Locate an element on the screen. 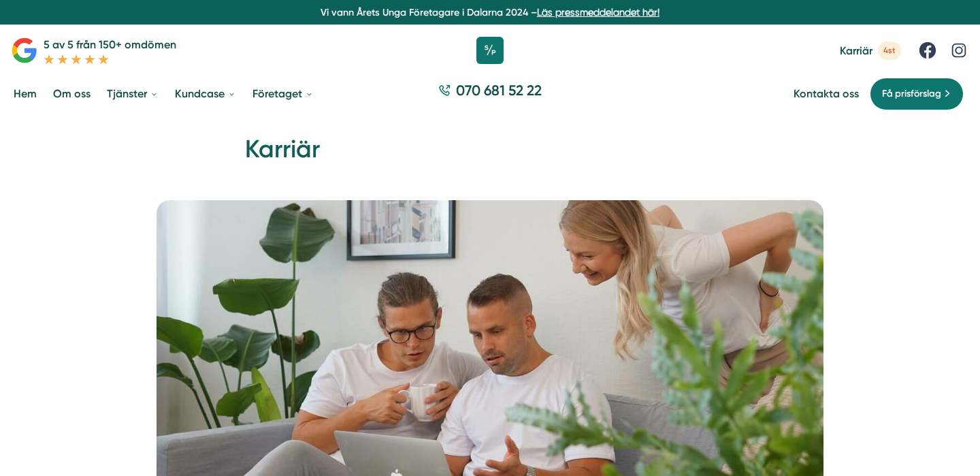  h1: Karriär is located at coordinates (490, 155).